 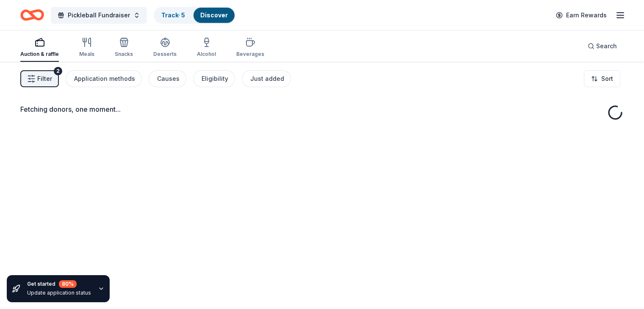 What do you see at coordinates (68, 284) in the screenshot?
I see `div: 80 %` at bounding box center [68, 284].